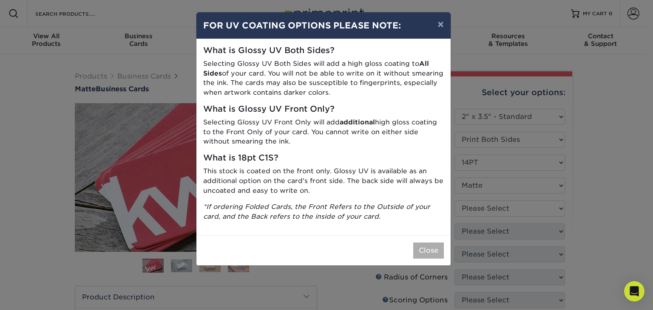 The height and width of the screenshot is (310, 653). Describe the element at coordinates (324, 181) in the screenshot. I see `p: This stock is coated on the front only. Glossy UV is available as an additional option on the car...` at that location.